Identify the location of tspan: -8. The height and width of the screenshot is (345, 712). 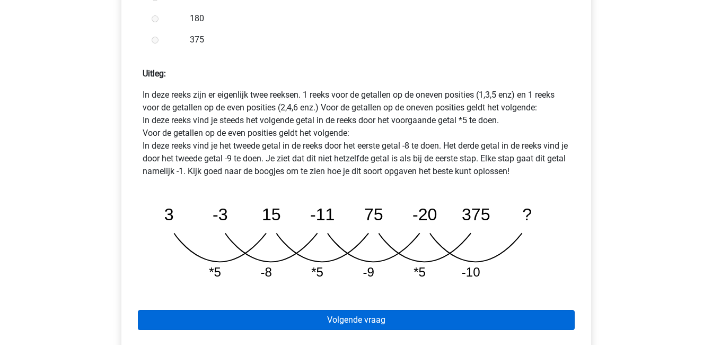
(266, 272).